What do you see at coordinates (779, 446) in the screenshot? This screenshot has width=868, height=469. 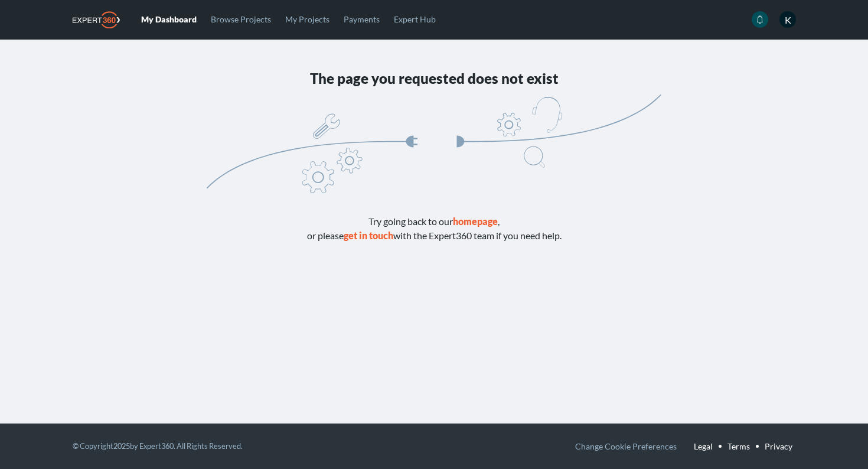 I see `a: Privacy` at bounding box center [779, 446].